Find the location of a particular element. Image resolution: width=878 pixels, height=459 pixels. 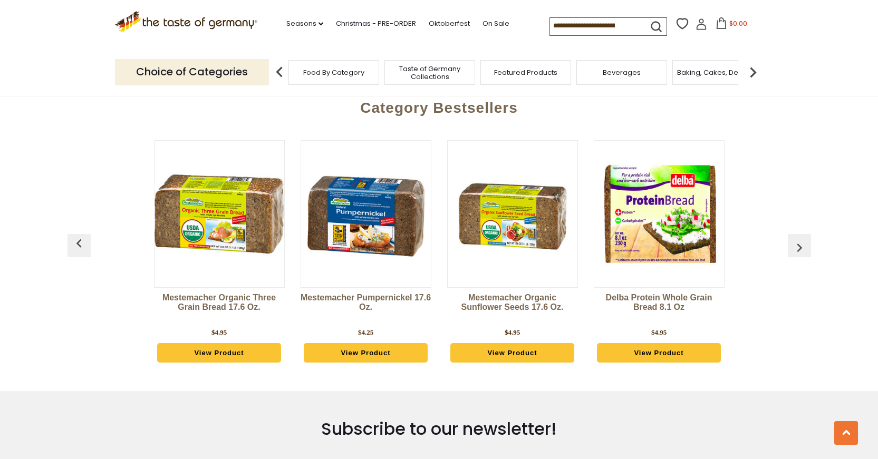

a: Oktoberfest is located at coordinates (449, 24).